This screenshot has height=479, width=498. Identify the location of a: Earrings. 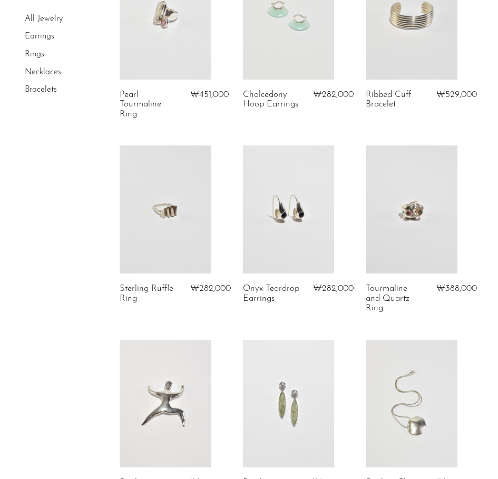
(39, 37).